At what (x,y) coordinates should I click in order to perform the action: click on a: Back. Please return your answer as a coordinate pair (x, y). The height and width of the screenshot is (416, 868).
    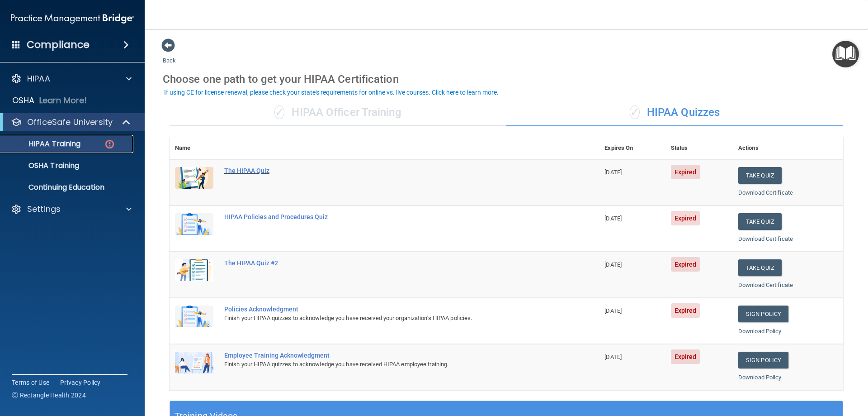
    Looking at the image, I should click on (169, 55).